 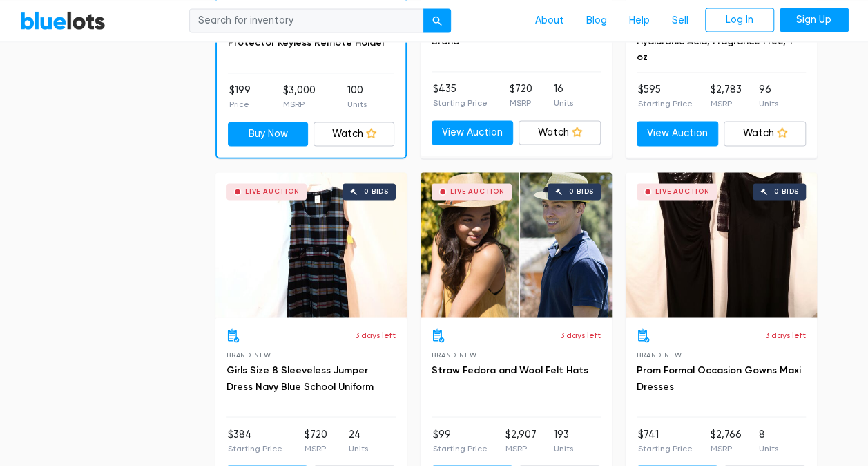 I want to click on li: $2,907, so click(x=520, y=440).